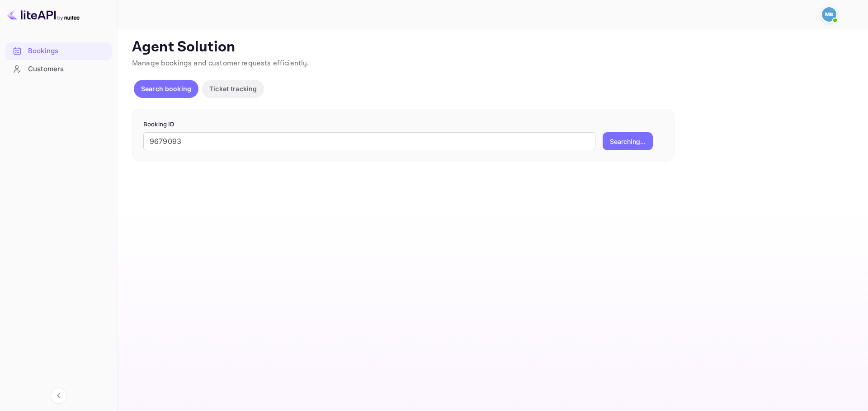  I want to click on a: Customers, so click(59, 68).